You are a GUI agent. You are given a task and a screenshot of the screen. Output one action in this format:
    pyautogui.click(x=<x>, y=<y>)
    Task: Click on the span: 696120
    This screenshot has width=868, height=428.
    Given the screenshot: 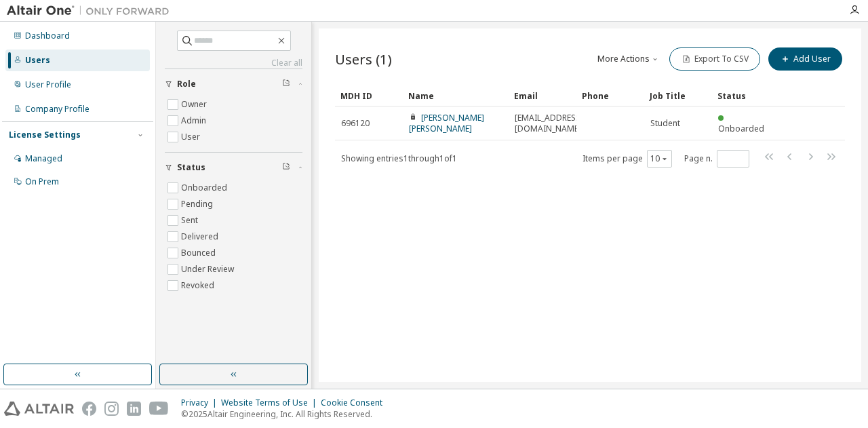 What is the action you would take?
    pyautogui.click(x=355, y=124)
    